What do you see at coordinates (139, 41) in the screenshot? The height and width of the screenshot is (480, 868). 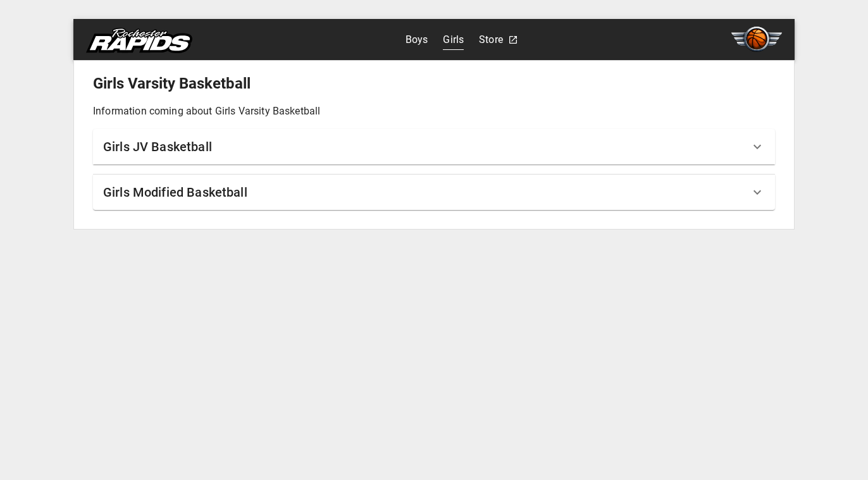 I see `img: rapids.svg` at bounding box center [139, 41].